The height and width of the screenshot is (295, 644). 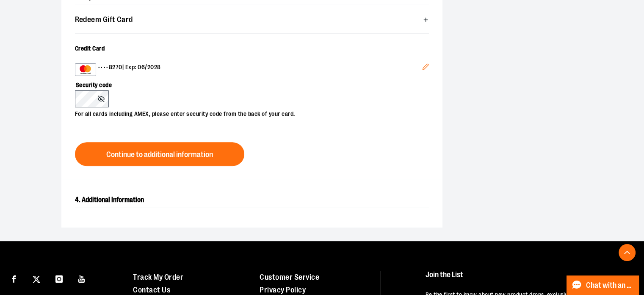 What do you see at coordinates (627, 252) in the screenshot?
I see `button: Back To Top` at bounding box center [627, 252].